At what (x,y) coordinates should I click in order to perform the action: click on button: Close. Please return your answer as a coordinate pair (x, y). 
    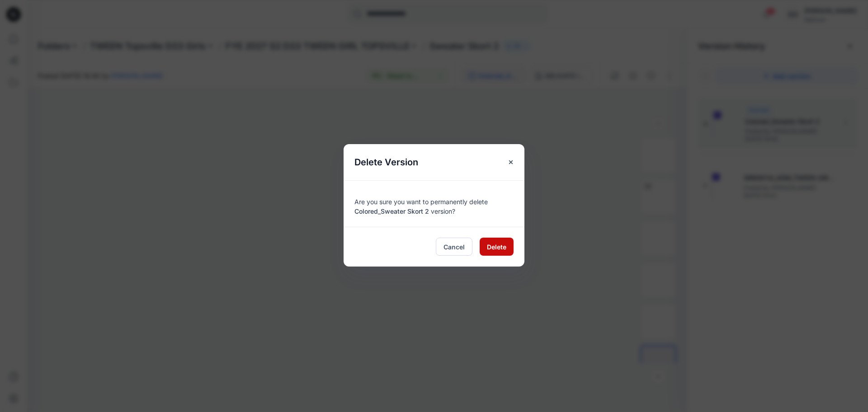
    Looking at the image, I should click on (511, 162).